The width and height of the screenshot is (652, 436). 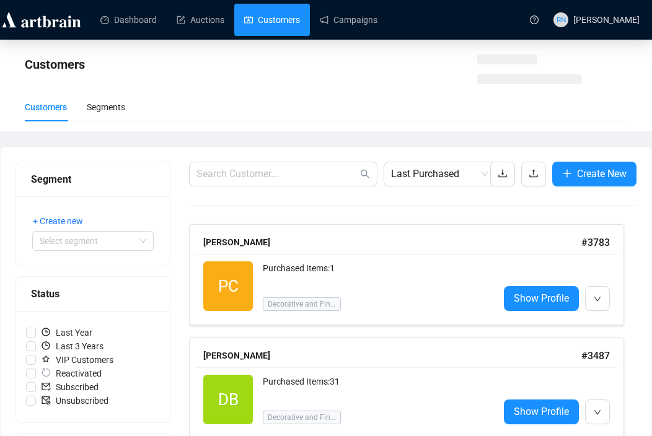 What do you see at coordinates (93, 294) in the screenshot?
I see `div: Status` at bounding box center [93, 294].